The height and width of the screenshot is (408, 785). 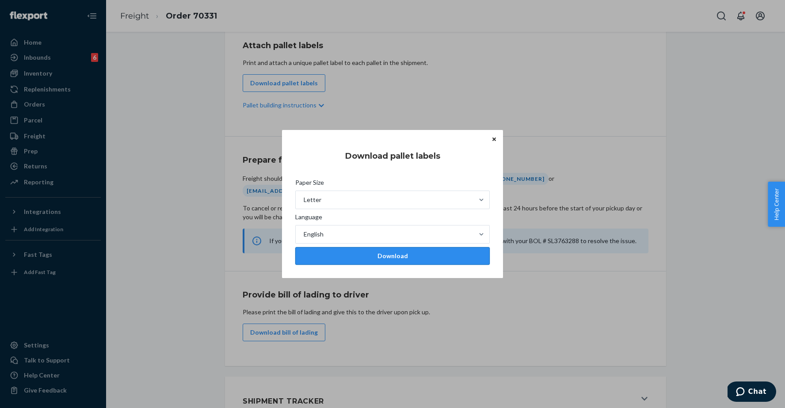 What do you see at coordinates (303, 200) in the screenshot?
I see `input: Paper SizeLetter` at bounding box center [303, 200].